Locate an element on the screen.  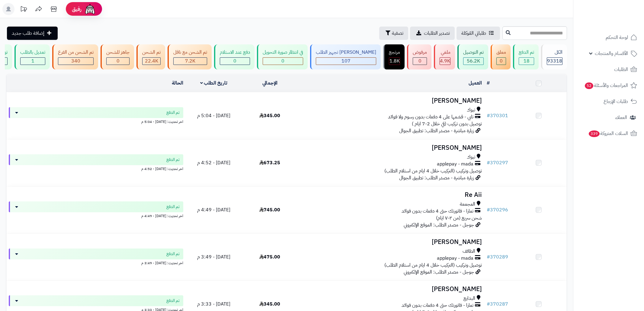
span: 339 is located at coordinates (594, 134).